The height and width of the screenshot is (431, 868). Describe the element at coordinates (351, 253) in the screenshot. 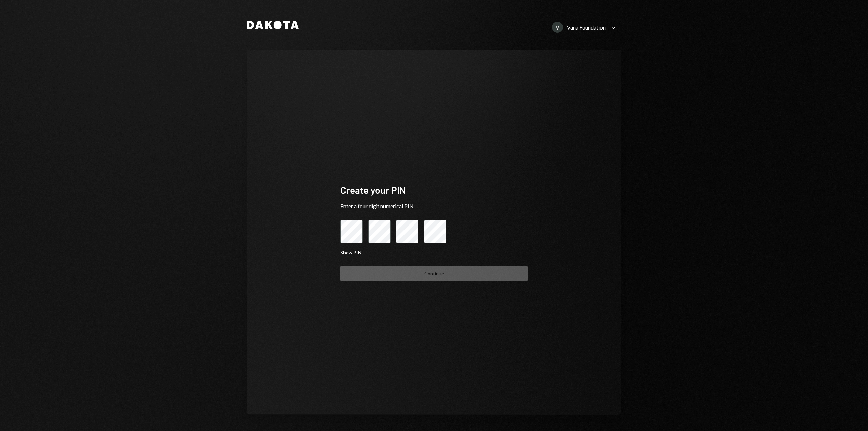

I see `button: Show PIN` at that location.